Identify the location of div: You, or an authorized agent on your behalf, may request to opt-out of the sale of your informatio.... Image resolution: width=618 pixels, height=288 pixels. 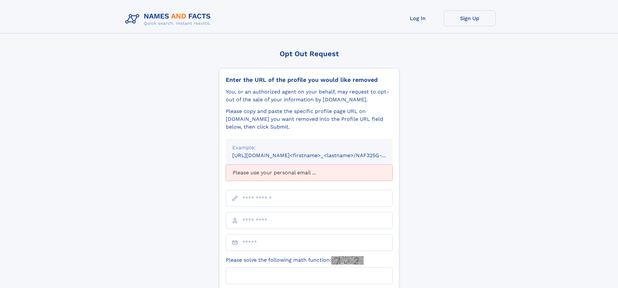
(309, 96).